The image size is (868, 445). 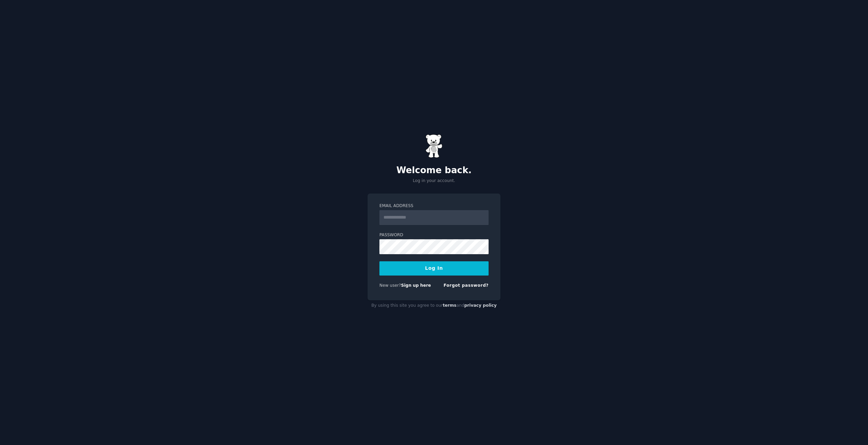 I want to click on label: Email Address, so click(x=434, y=206).